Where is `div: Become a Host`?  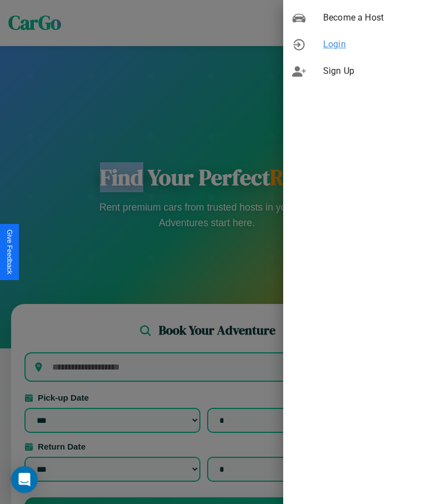 div: Become a Host is located at coordinates (352, 18).